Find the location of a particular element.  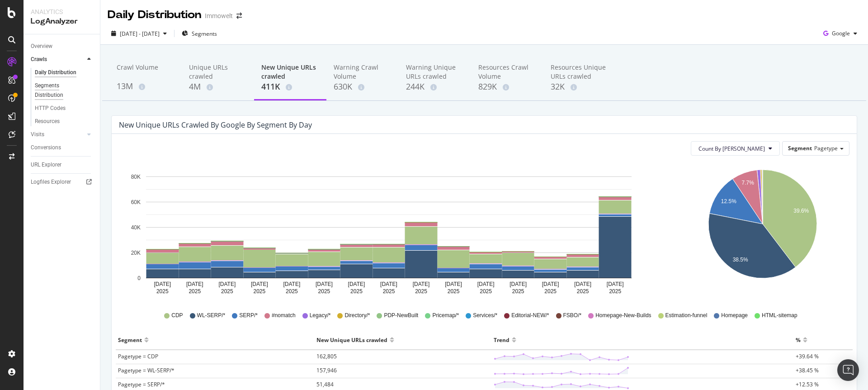

span: Estimation-funnel is located at coordinates (686, 315).